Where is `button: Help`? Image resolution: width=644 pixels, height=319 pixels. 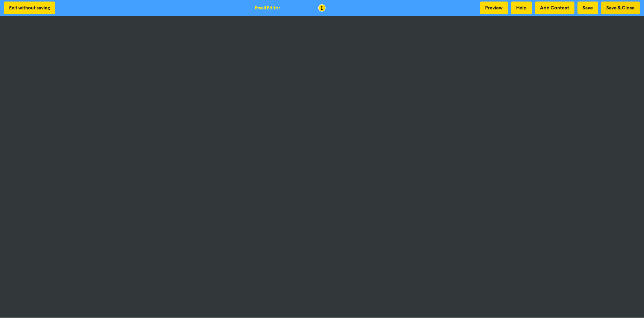
button: Help is located at coordinates (522, 8).